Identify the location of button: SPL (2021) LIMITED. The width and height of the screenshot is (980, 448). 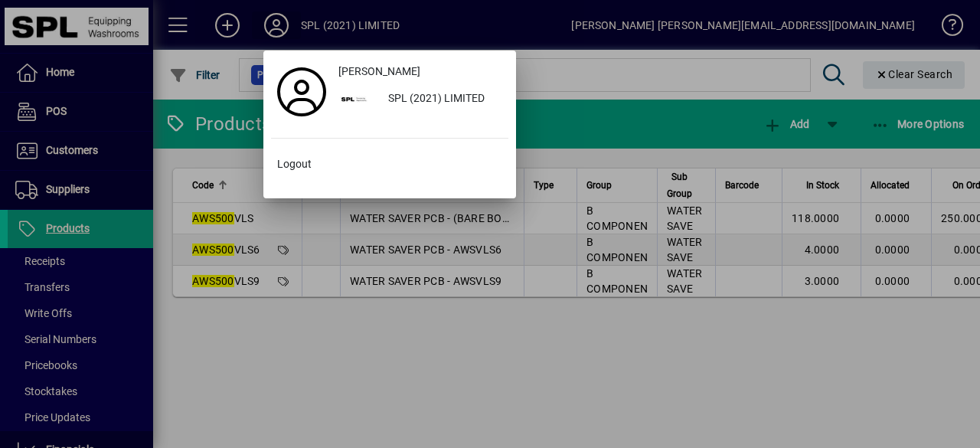
(420, 99).